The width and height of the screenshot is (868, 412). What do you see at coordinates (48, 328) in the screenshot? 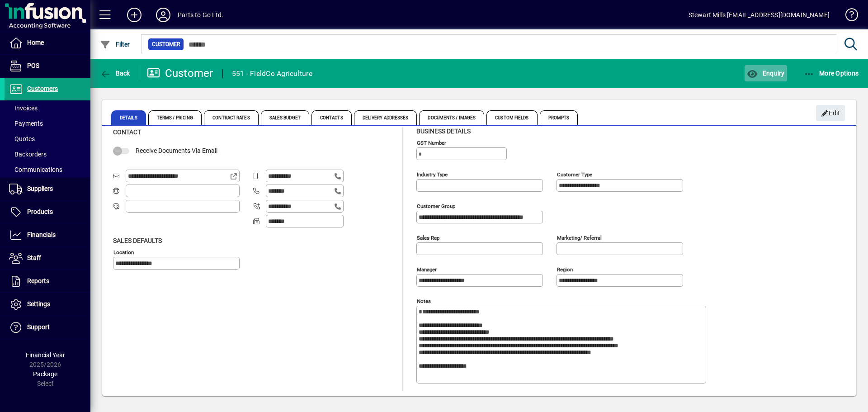
I see `a: Support` at bounding box center [48, 328].